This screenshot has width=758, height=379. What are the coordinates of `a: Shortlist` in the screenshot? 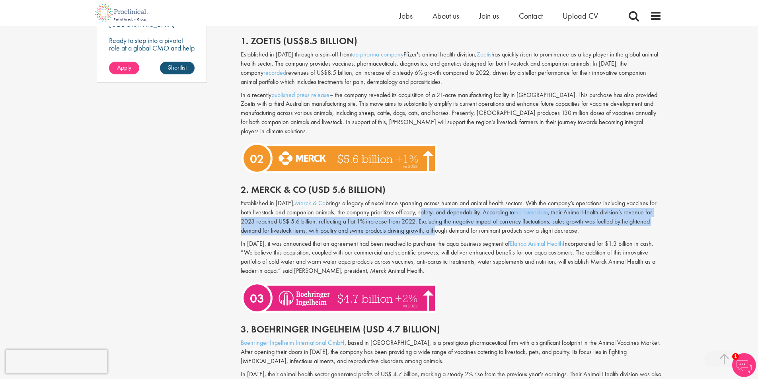 It's located at (177, 68).